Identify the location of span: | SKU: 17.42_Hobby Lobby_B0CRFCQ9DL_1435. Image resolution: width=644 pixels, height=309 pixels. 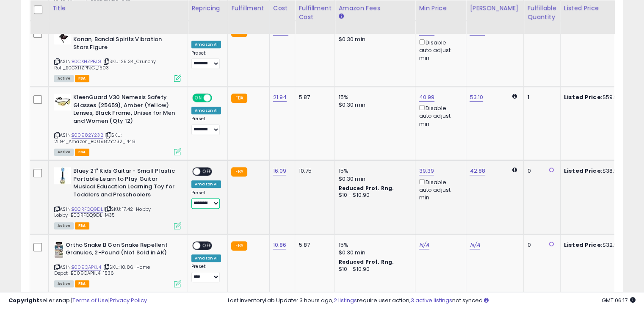
(103, 212).